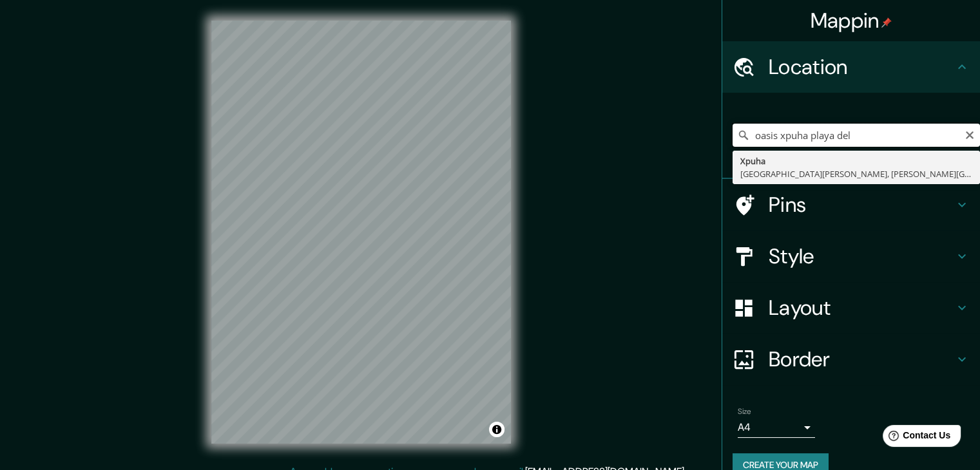  What do you see at coordinates (852, 67) in the screenshot?
I see `div: Location` at bounding box center [852, 67].